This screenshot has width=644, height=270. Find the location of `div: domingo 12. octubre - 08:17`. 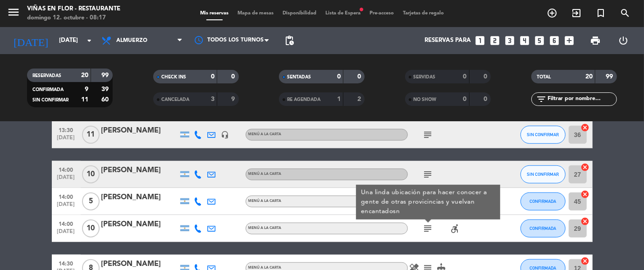

div: domingo 12. octubre - 08:17 is located at coordinates (74, 18).